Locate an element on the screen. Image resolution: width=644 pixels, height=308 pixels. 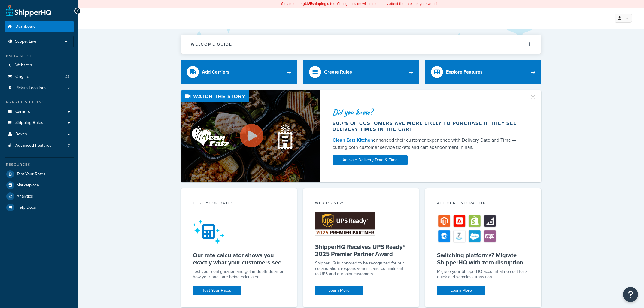
div: What's New is located at coordinates (361, 204).